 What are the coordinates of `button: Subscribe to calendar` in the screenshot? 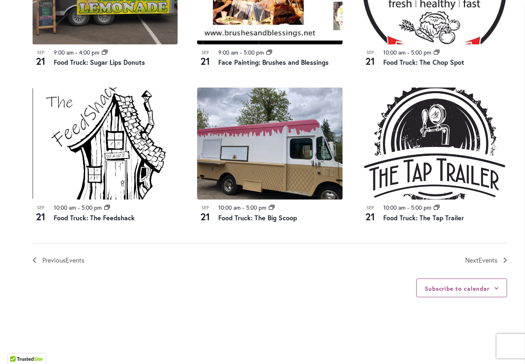 It's located at (457, 289).